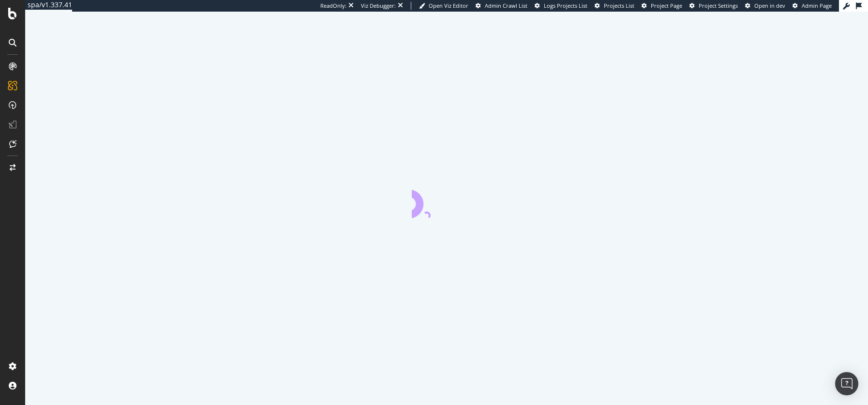 The image size is (868, 405). I want to click on div: animation, so click(447, 200).